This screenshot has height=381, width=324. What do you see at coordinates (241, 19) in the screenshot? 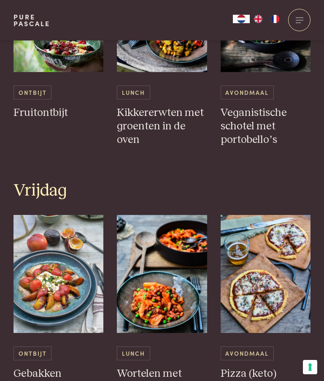
I see `a: NL` at bounding box center [241, 19].